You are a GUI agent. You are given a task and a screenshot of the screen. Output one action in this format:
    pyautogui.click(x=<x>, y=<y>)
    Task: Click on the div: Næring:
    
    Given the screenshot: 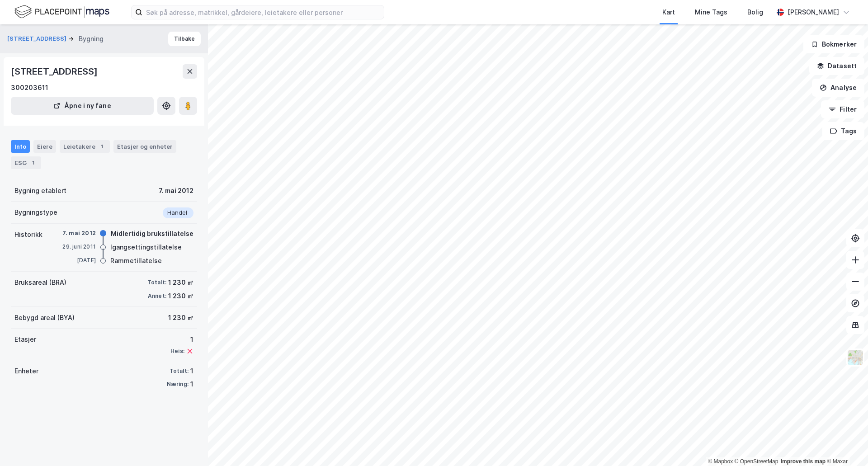 What is the action you would take?
    pyautogui.click(x=178, y=384)
    